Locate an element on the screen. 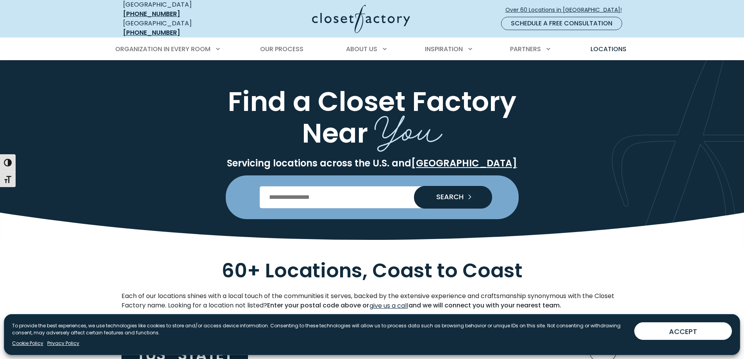 The height and width of the screenshot is (359, 744). a: Schedule a Free Consultation is located at coordinates (562, 23).